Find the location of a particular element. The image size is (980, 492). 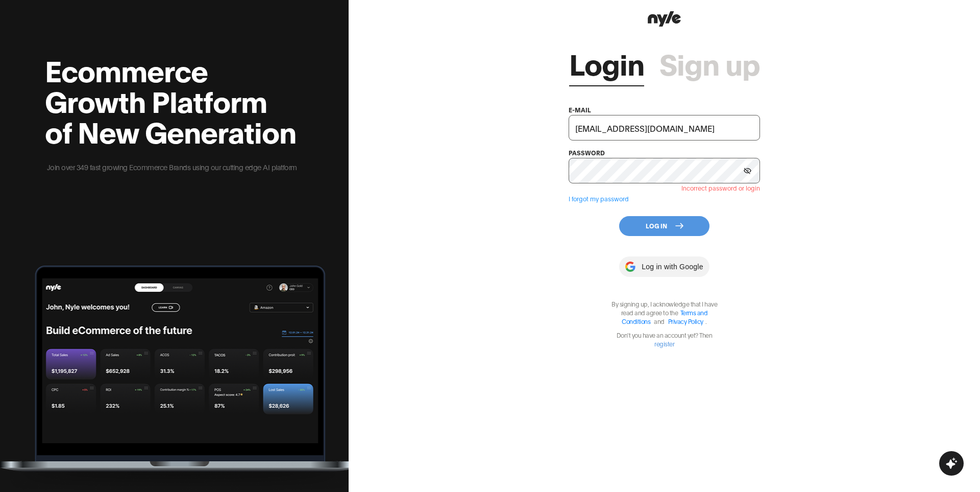

p: By signing up, I acknowledge that I have read and agree to the . is located at coordinates (664, 312).